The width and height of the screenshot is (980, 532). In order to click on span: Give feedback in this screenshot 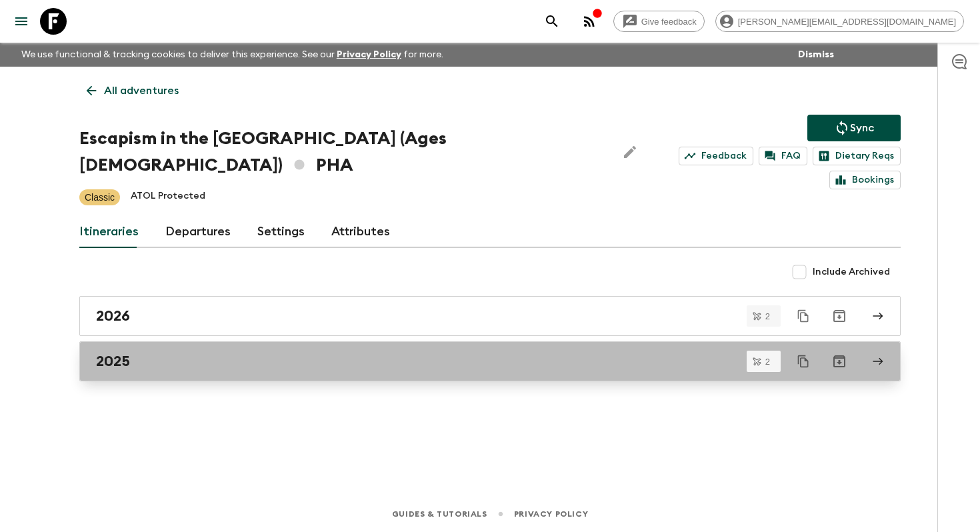, I will do `click(668, 21)`.